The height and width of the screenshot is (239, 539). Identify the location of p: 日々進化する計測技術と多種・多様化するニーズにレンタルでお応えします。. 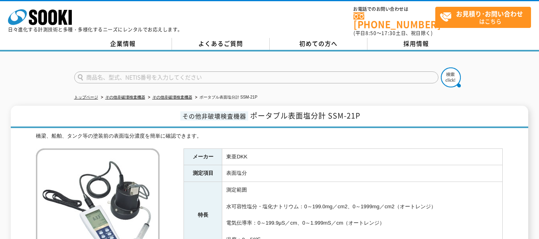
(95, 30).